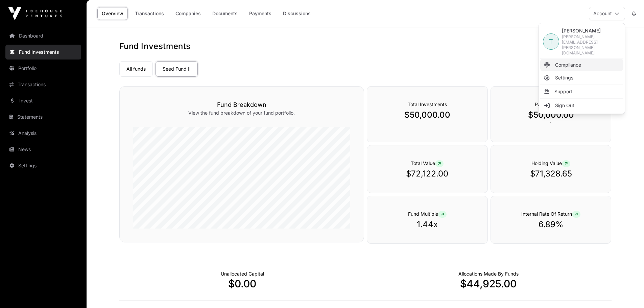 Image resolution: width=644 pixels, height=308 pixels. Describe the element at coordinates (427, 163) in the screenshot. I see `span: Total Value` at that location.